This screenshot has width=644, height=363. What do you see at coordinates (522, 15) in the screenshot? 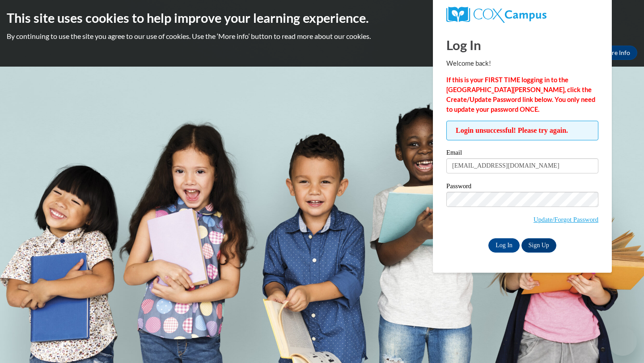
I see `a: COX Campus` at bounding box center [522, 15].